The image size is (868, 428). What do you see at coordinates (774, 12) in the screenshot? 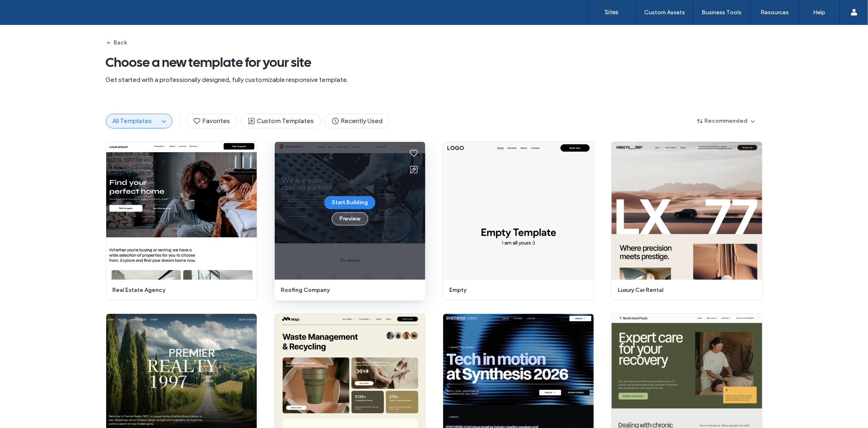
I see `label: Resources` at bounding box center [774, 12].